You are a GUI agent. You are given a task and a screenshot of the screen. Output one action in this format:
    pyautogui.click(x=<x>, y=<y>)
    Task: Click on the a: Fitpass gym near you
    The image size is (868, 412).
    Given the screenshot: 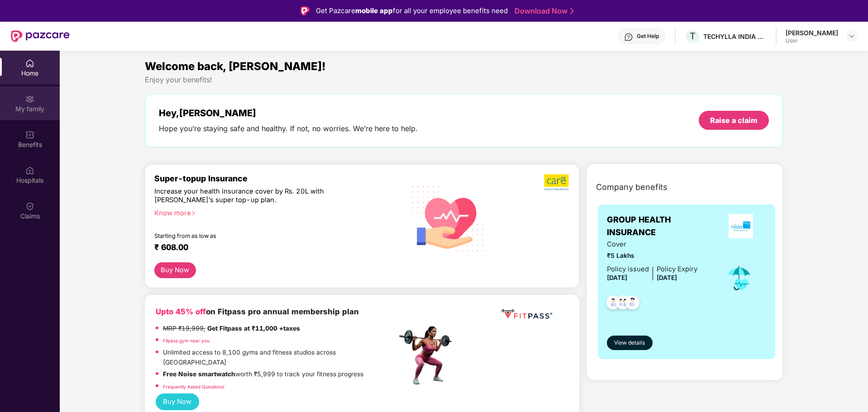 What is the action you would take?
    pyautogui.click(x=186, y=341)
    